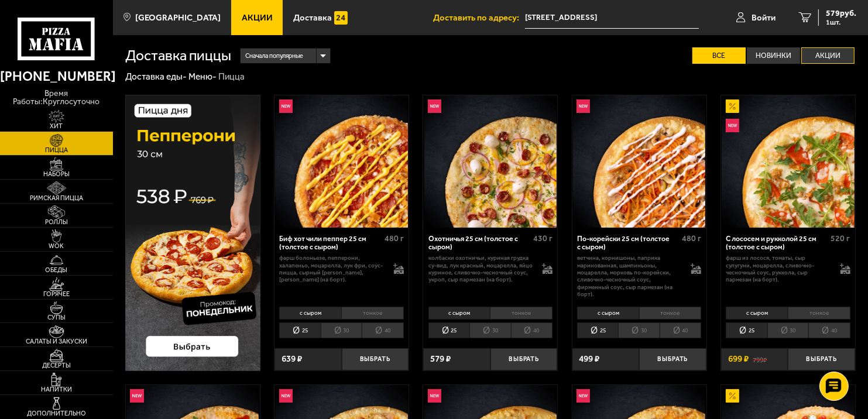 Image resolution: width=868 pixels, height=419 pixels. Describe the element at coordinates (313, 17) in the screenshot. I see `span: Доставка` at that location.